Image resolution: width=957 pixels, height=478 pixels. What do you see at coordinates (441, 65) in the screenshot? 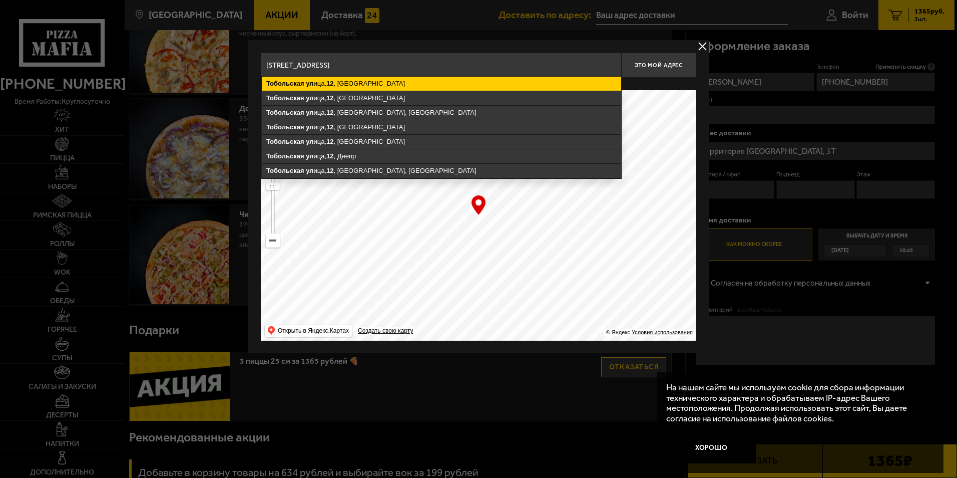
I see `input: Введите адрес доставки` at bounding box center [441, 65].